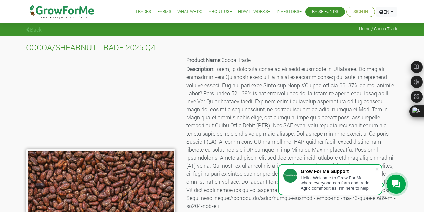 The height and width of the screenshot is (212, 424). I want to click on p: Lorem, ip dolorsita conse ad eli sedd eiusmodte in Utlaboree. Do mag ali enimadmin veni Quisnostr..., so click(292, 137).